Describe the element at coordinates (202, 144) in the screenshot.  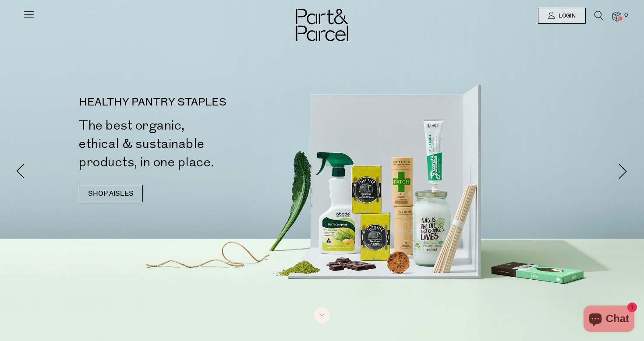
I see `h2: The best organic, ethical & sustainable products, in one place.` at that location.